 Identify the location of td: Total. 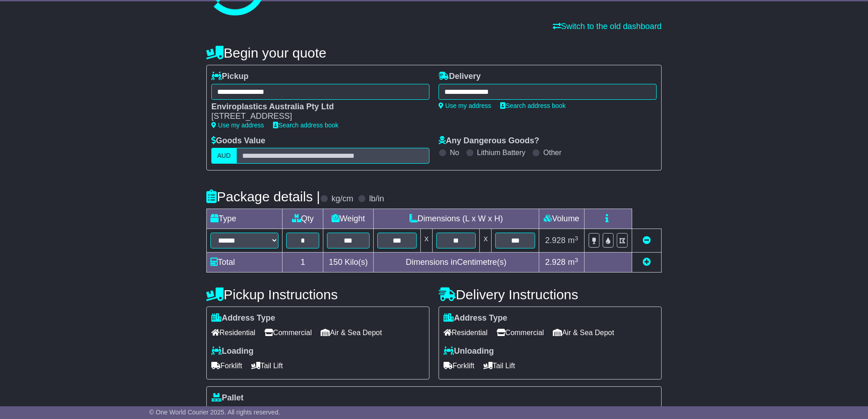
(244, 262).